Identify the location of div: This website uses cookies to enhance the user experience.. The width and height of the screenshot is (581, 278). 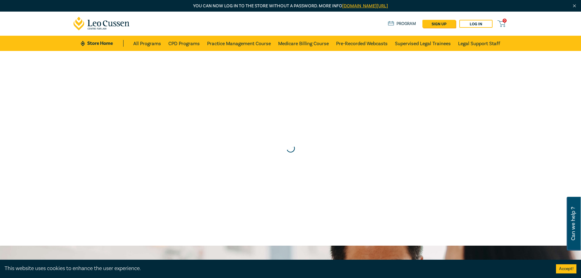
(276, 268).